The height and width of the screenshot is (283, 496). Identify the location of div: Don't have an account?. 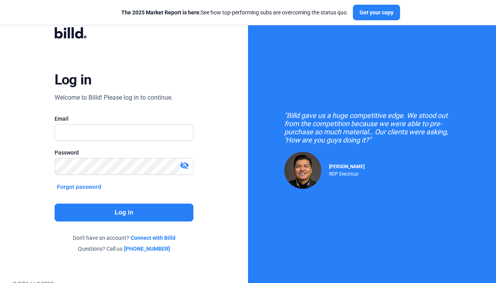
(124, 238).